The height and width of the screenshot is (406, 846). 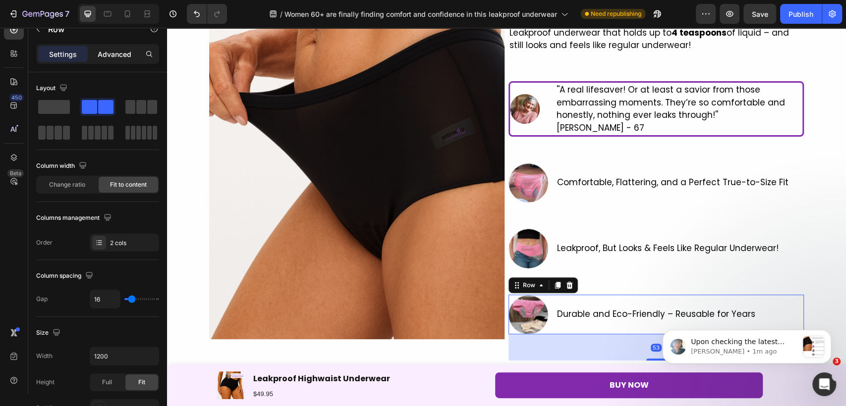 I want to click on button: Save, so click(x=759, y=14).